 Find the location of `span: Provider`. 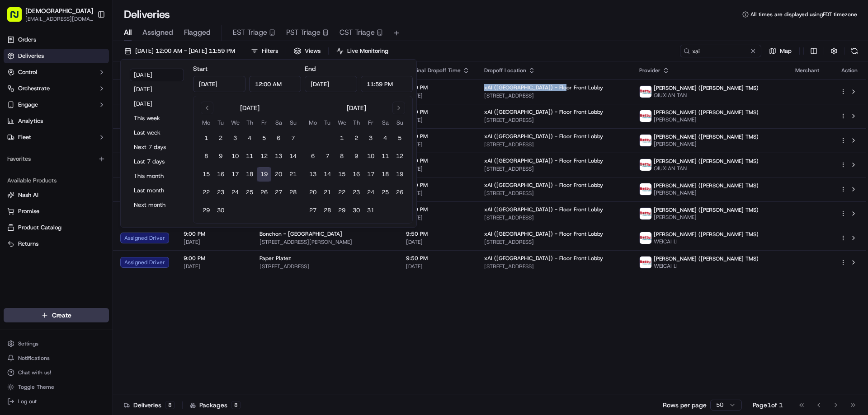

span: Provider is located at coordinates (649, 71).